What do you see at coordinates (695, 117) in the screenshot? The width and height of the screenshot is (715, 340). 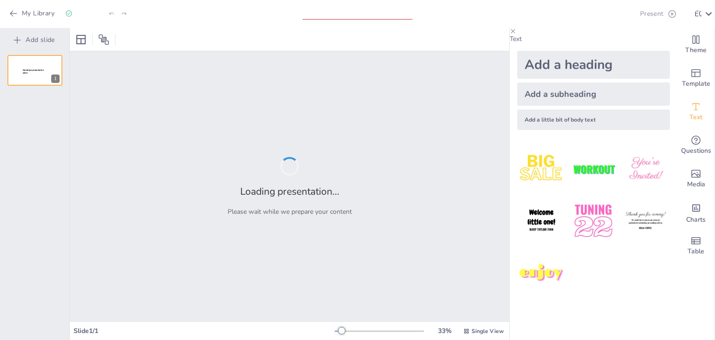 I see `span: Text` at bounding box center [695, 117].